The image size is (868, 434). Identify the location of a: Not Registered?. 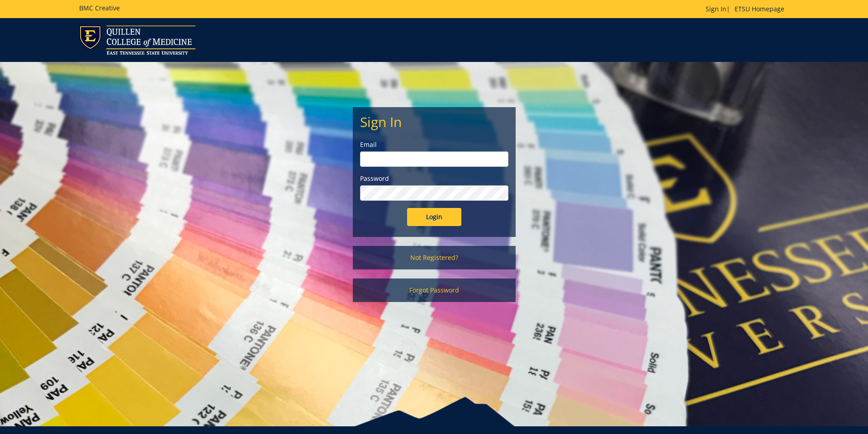
(434, 258).